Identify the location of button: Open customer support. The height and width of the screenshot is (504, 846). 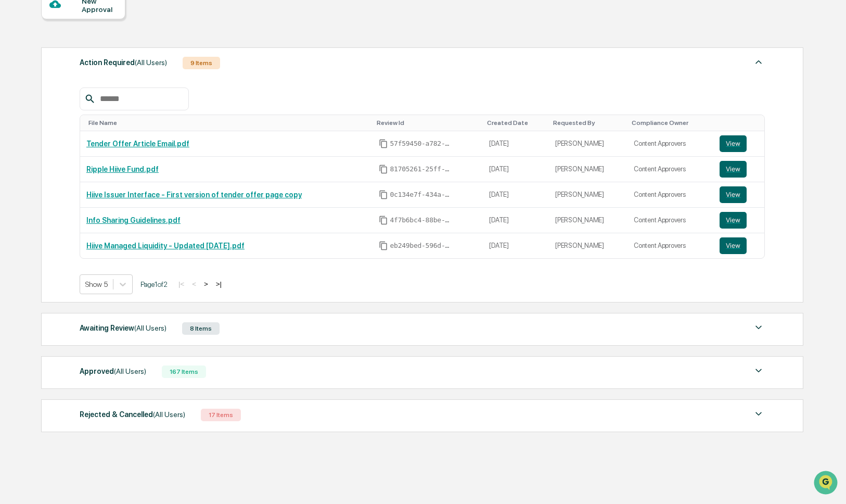
(13, 13).